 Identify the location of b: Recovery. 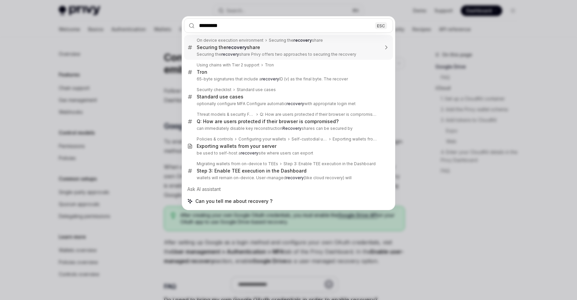
(292, 128).